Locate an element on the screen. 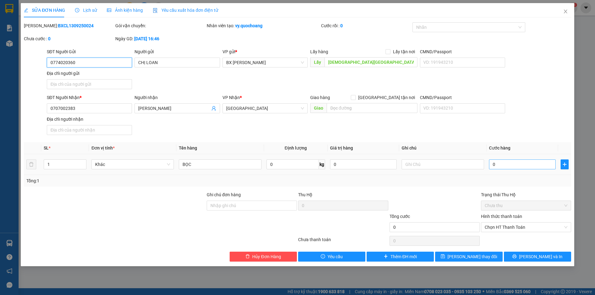 The width and height of the screenshot is (595, 295). label: Hình thức thanh toán is located at coordinates (501, 217).